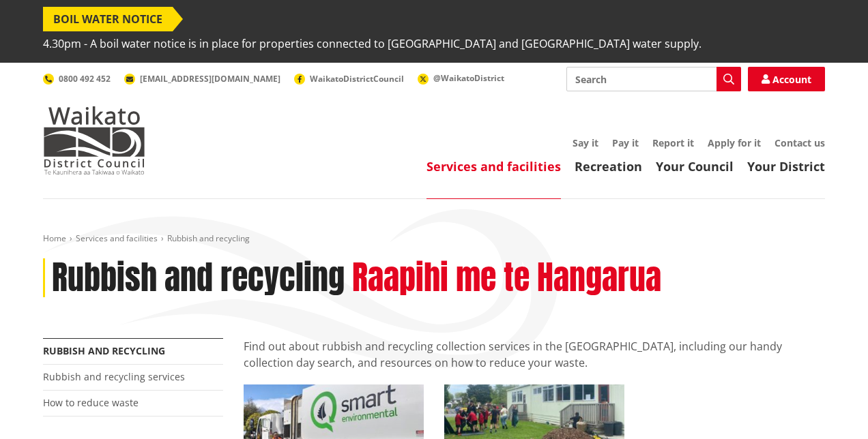 Image resolution: width=868 pixels, height=439 pixels. What do you see at coordinates (54, 238) in the screenshot?
I see `a: Home` at bounding box center [54, 238].